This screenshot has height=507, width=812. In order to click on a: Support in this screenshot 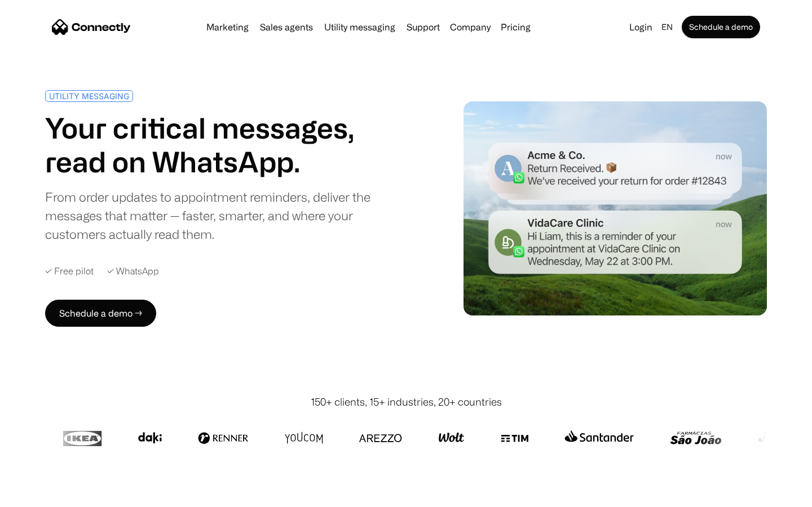, I will do `click(422, 27)`.